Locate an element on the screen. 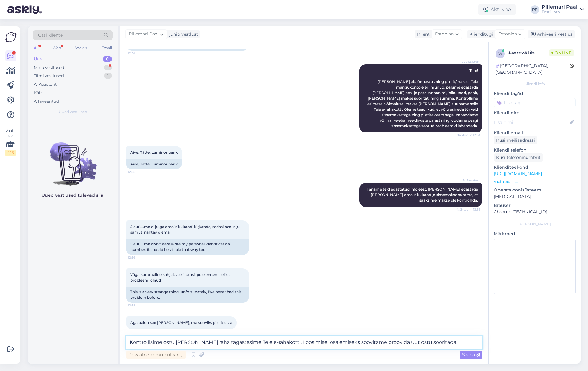  p: Kliendi telefon is located at coordinates (535, 150).